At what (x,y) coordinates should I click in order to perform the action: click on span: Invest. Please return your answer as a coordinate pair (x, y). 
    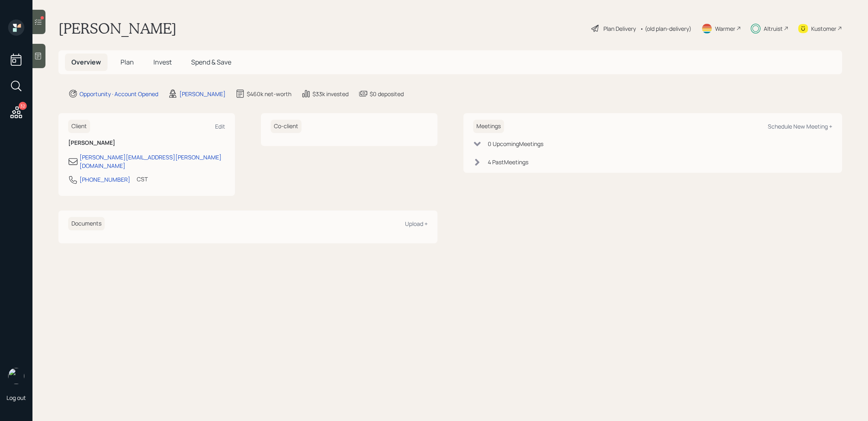
    Looking at the image, I should click on (162, 62).